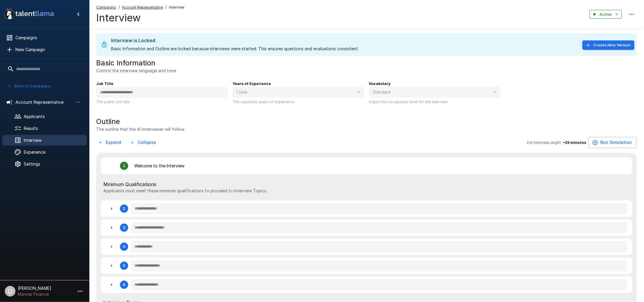  Describe the element at coordinates (545, 143) in the screenshot. I see `span: Est. Interview Length:` at that location.